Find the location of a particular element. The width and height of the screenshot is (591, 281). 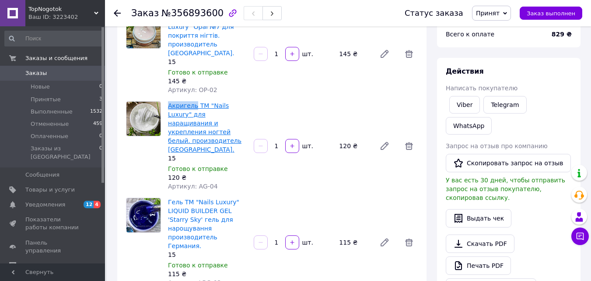

span: Артикул: OP-02 is located at coordinates (193, 90).